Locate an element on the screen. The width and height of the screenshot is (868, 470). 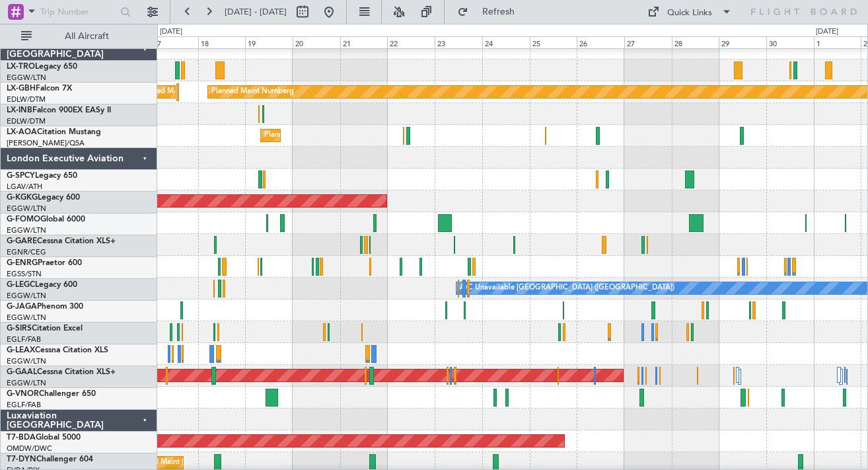
div: 18 is located at coordinates (222, 42).